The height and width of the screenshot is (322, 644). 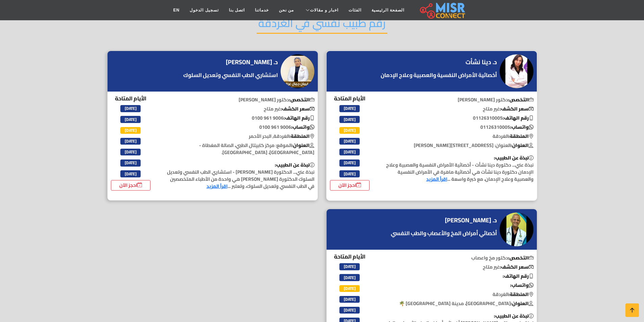 What do you see at coordinates (444, 233) in the screenshot?
I see `p: أخصائي أمراض المخ والأعصاب والطب النفسي` at bounding box center [444, 233].